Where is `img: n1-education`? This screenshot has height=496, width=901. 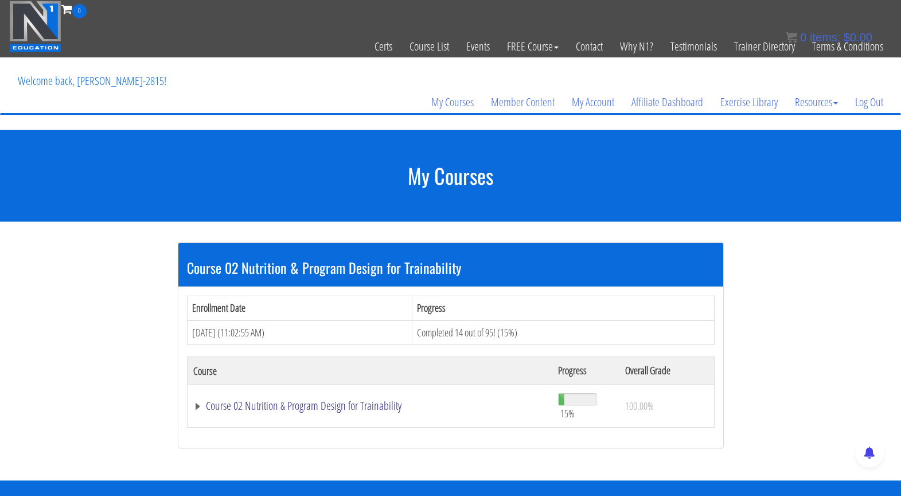
img: n1-education is located at coordinates (35, 26).